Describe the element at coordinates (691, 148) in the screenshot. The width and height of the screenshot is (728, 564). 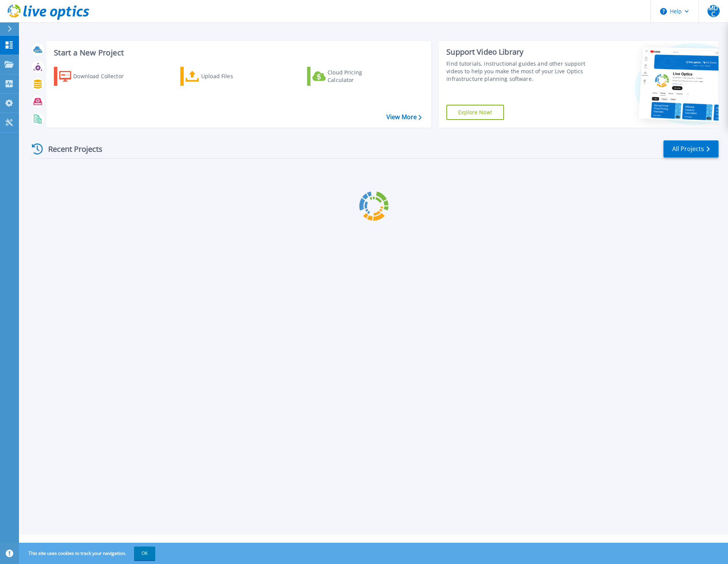
I see `a: All Projects` at that location.